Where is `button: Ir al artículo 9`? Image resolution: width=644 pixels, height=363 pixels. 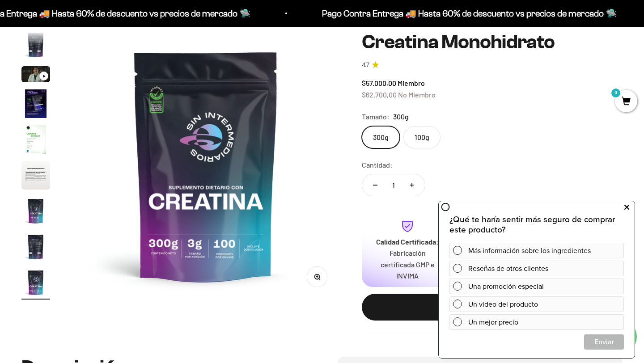
button: Ir al artículo 9 is located at coordinates (36, 283).